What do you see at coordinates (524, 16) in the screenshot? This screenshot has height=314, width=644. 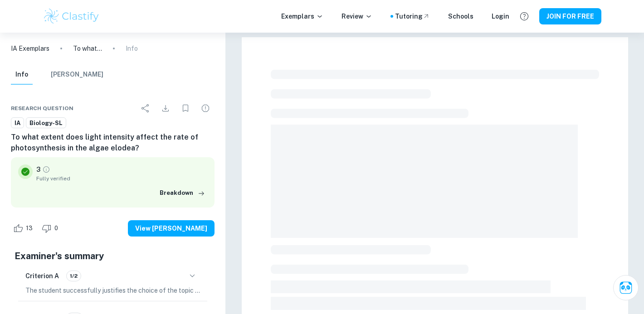 I see `button: Help and Feedback` at bounding box center [524, 16].